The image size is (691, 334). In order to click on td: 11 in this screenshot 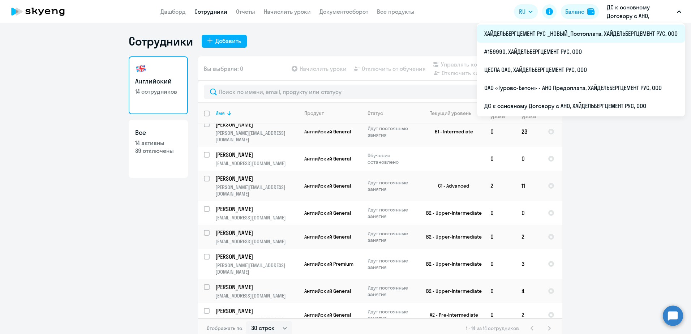, I will do `click(529, 186)`.